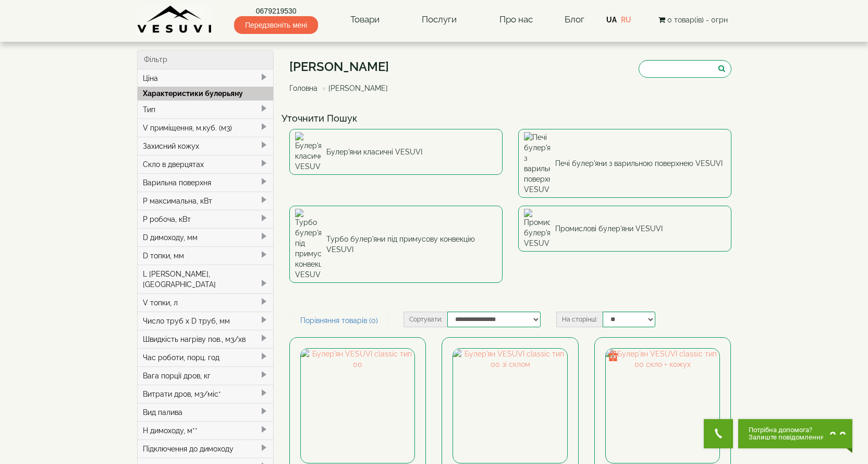 The width and height of the screenshot is (868, 464). I want to click on span: Залиште повідомлення, so click(787, 437).